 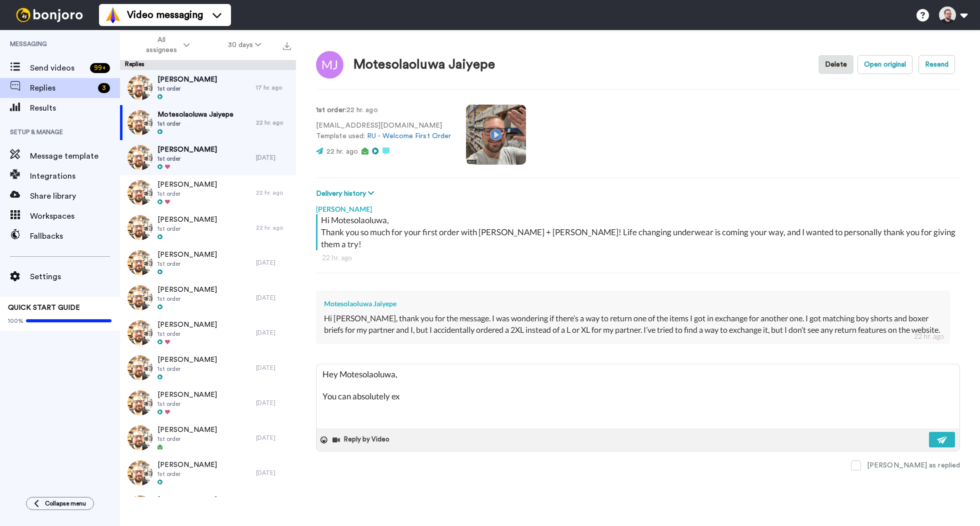 What do you see at coordinates (330, 110) in the screenshot?
I see `strong: 1st order` at bounding box center [330, 110].